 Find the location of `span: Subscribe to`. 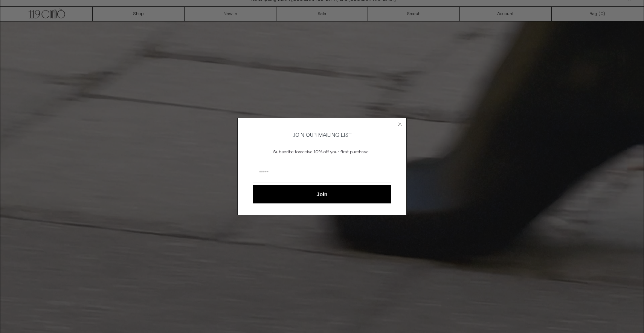

span: Subscribe to is located at coordinates (286, 152).